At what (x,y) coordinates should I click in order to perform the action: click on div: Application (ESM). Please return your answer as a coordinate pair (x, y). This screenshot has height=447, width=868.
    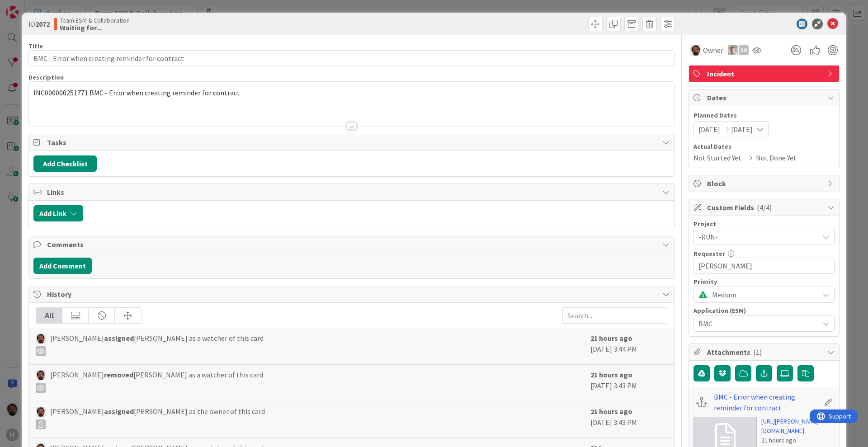
    Looking at the image, I should click on (764, 311).